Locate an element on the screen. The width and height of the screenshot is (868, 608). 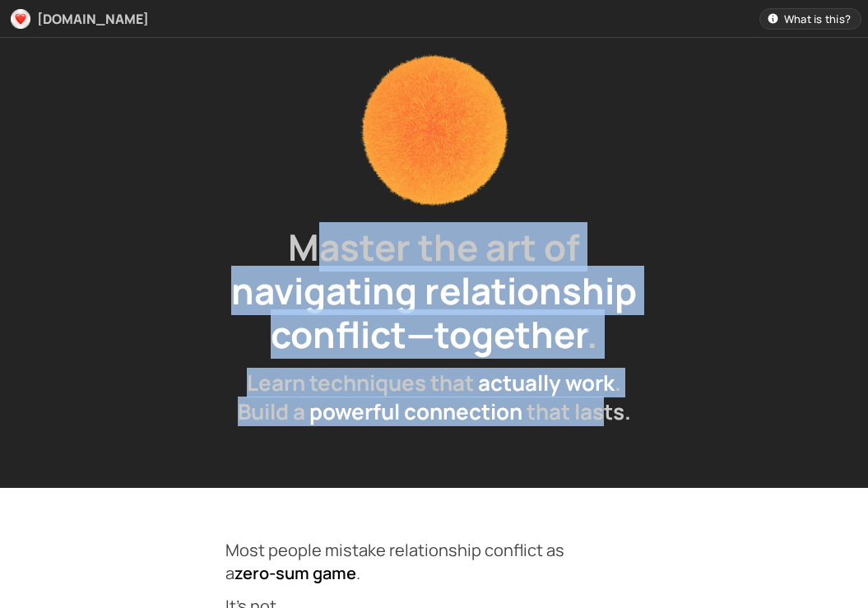
h1: Master the art of . is located at coordinates (434, 290).